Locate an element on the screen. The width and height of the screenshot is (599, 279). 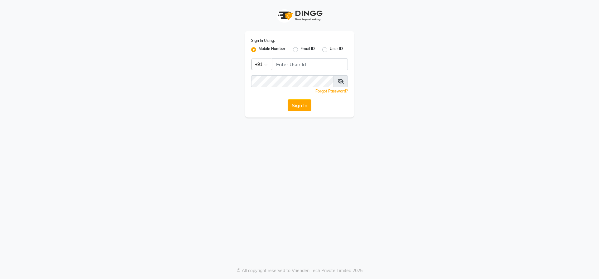
label: Sign In Using: is located at coordinates (263, 41).